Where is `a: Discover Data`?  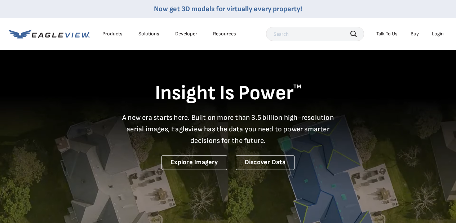
a: Discover Data is located at coordinates (265, 162).